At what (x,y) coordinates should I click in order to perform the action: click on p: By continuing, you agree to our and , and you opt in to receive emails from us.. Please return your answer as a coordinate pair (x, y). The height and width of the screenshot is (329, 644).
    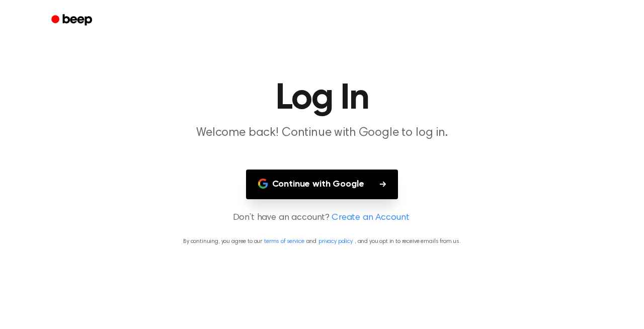
    Looking at the image, I should click on (322, 242).